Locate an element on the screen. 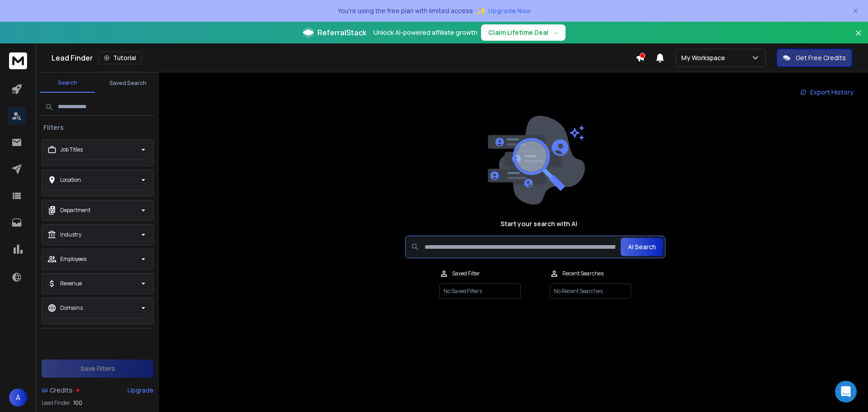  p: No Saved Filters is located at coordinates (480, 291).